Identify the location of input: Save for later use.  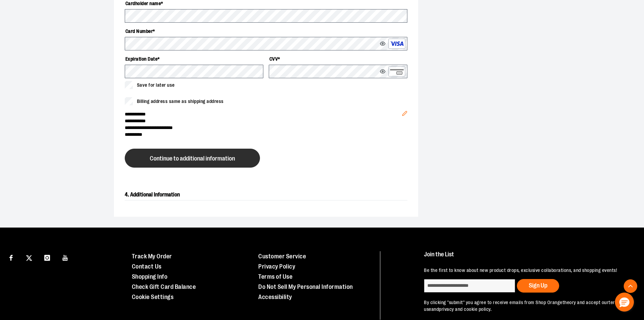
(129, 85).